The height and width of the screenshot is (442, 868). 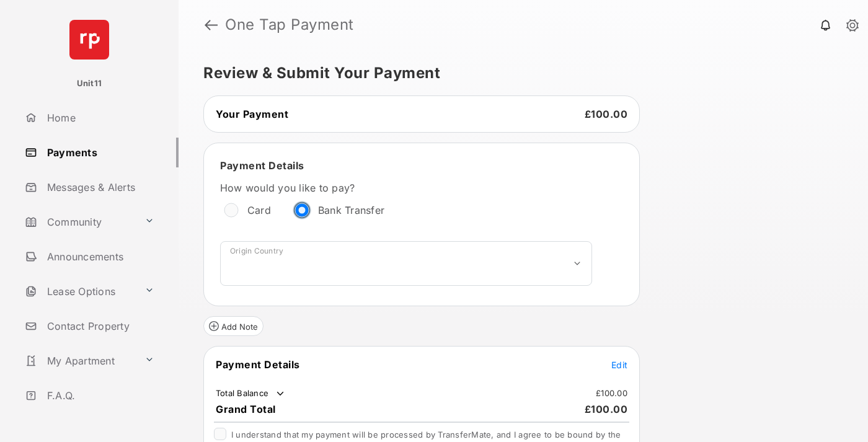 What do you see at coordinates (406, 188) in the screenshot?
I see `label: How would you like to pay?` at bounding box center [406, 188].